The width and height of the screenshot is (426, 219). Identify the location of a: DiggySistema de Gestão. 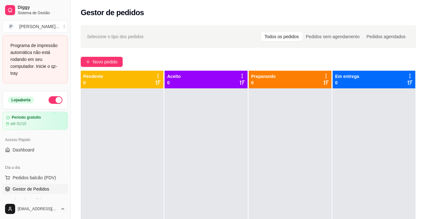
(35, 10).